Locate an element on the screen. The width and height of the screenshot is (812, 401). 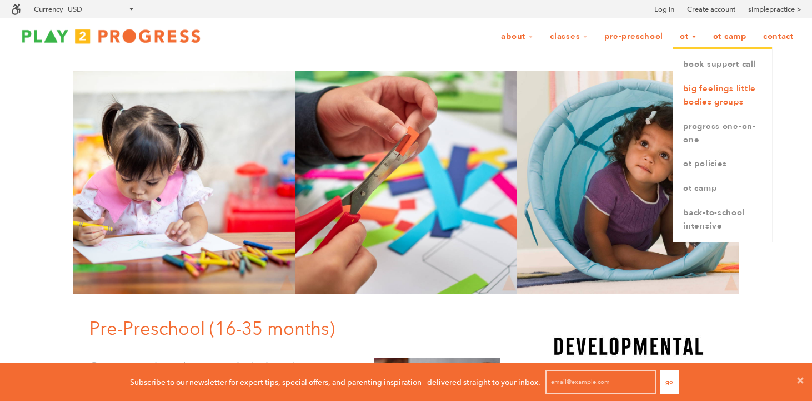
a: Progress One-on-One is located at coordinates (723, 133).